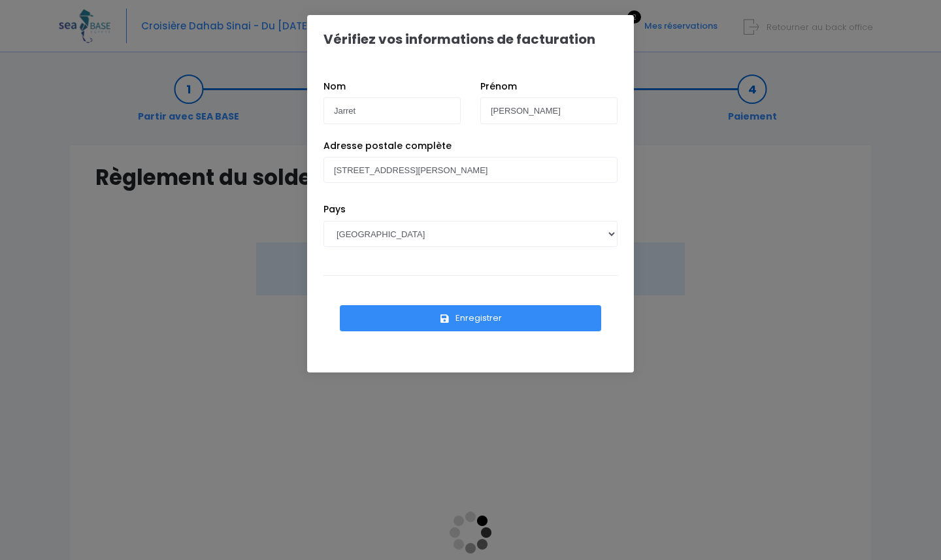  Describe the element at coordinates (471, 318) in the screenshot. I see `button: Enregistrer` at that location.